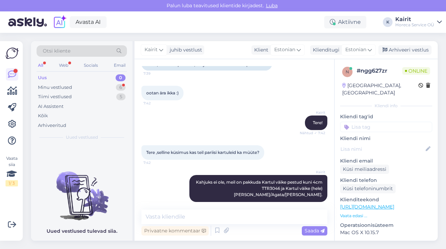 The width and height of the screenshot is (446, 249). Describe the element at coordinates (386, 138) in the screenshot. I see `p: Kliendi nimi` at that location.